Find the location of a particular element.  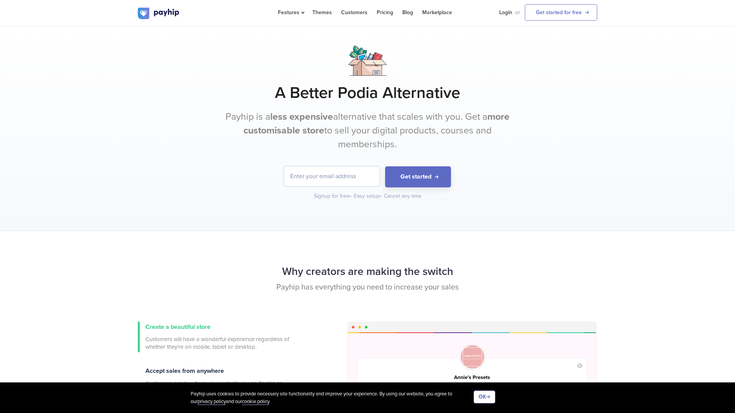

span: Accept sales from anywhere is located at coordinates (184, 371).